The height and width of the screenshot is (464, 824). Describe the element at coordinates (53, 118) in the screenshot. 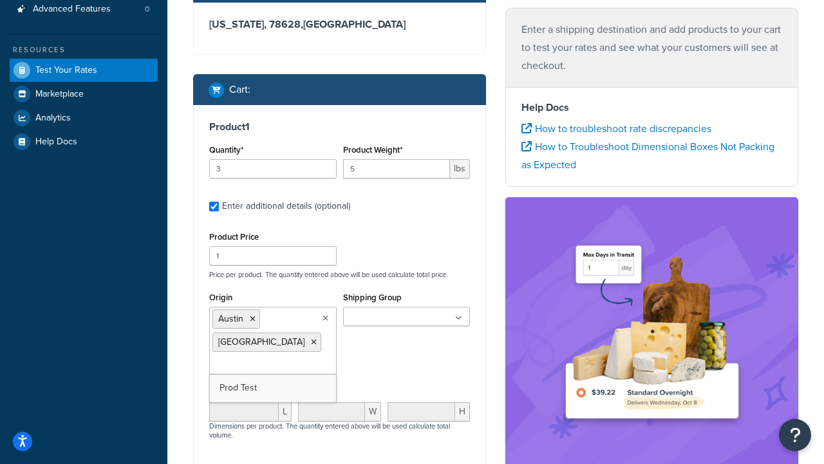

I see `span: Analytics` at that location.